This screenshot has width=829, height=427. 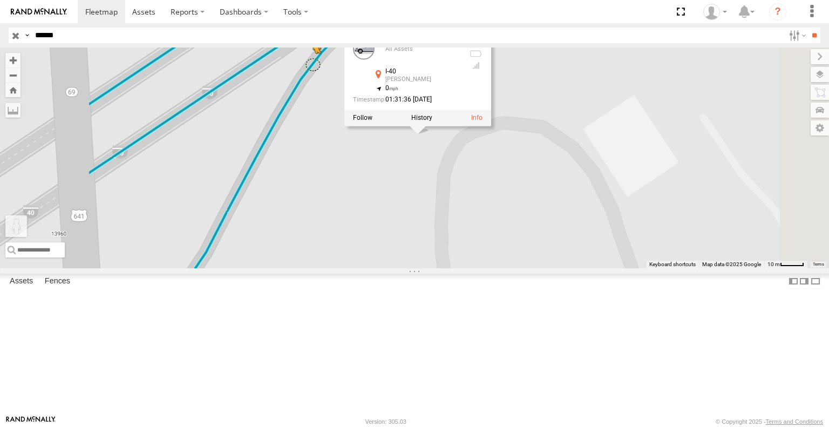 I want to click on label: Realtime tracking of Asset, so click(x=363, y=118).